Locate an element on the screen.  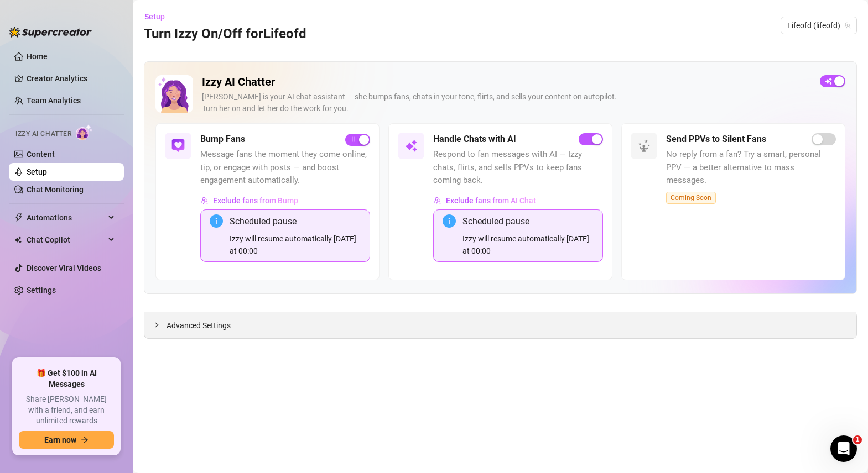
span: Exclude fans from Bump is located at coordinates (255, 200).